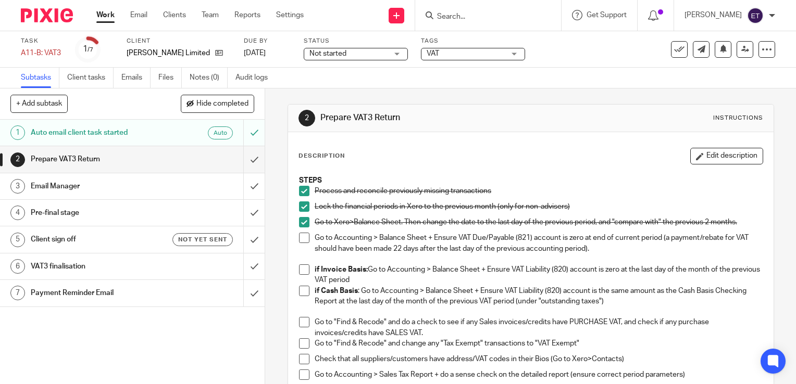 This screenshot has width=796, height=384. What do you see at coordinates (755, 16) in the screenshot?
I see `img: svg%3E` at bounding box center [755, 16].